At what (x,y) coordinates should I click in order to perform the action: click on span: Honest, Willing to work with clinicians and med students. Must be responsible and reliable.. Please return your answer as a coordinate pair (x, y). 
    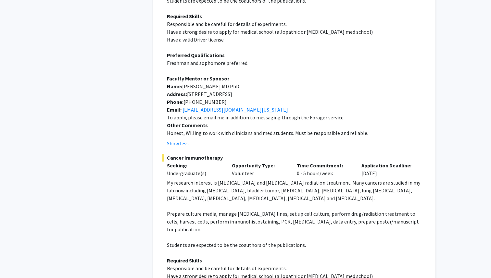
    Looking at the image, I should click on (268, 133).